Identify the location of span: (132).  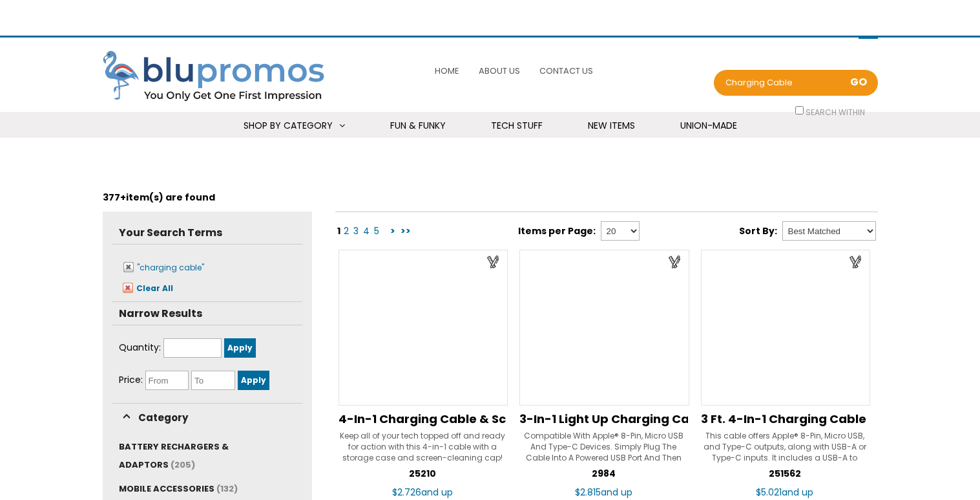
(227, 488).